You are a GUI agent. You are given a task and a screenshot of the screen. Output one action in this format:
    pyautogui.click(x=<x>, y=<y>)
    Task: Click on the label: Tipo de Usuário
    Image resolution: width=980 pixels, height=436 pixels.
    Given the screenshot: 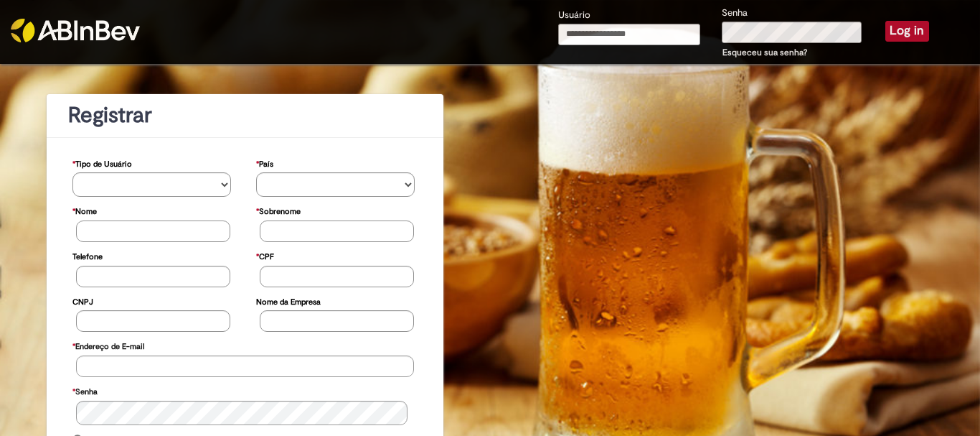 What is the action you would take?
    pyautogui.click(x=102, y=162)
    